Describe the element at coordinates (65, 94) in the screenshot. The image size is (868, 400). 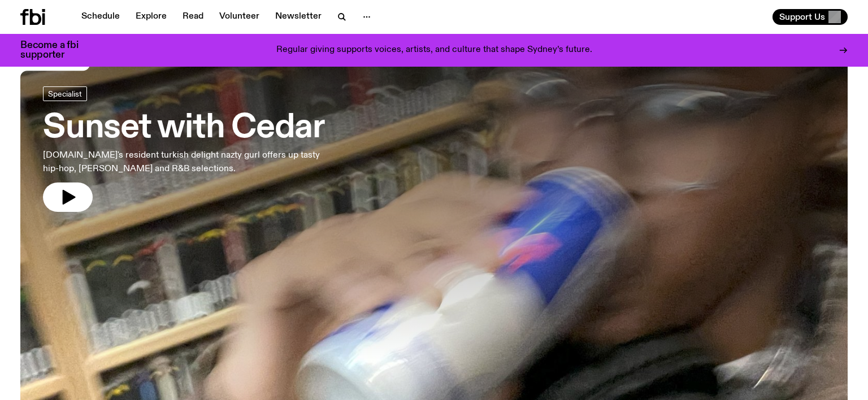
I see `a: Specialist` at that location.